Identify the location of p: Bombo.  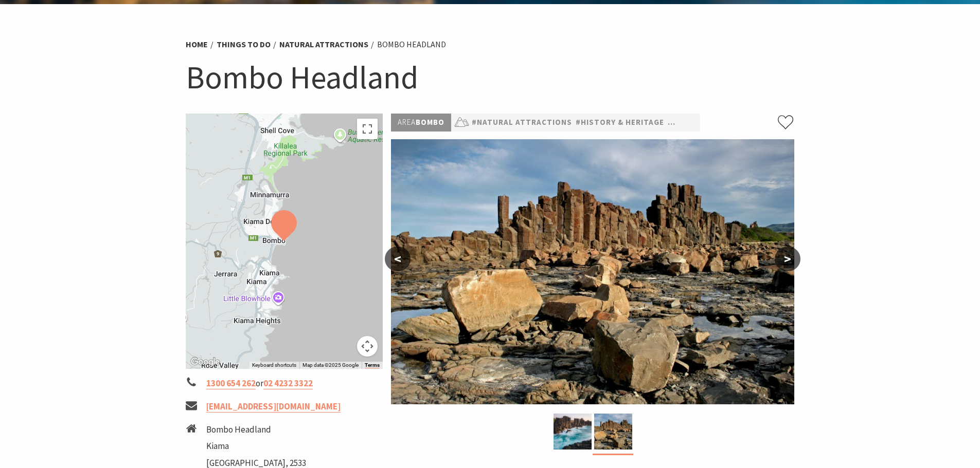
(421, 122).